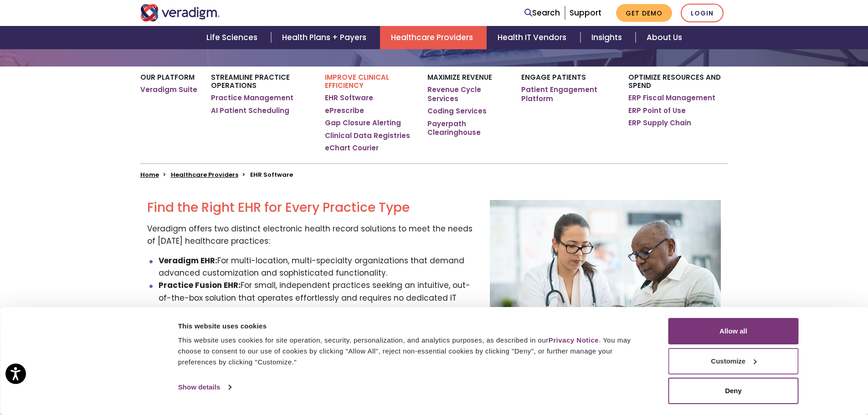 This screenshot has height=415, width=868. I want to click on a: Home, so click(150, 174).